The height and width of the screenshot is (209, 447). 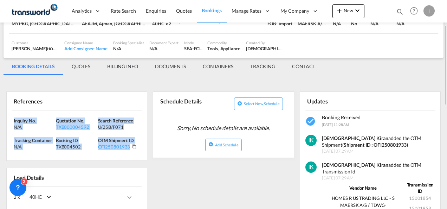 What do you see at coordinates (223, 42) in the screenshot?
I see `div: Commodity` at bounding box center [223, 42].